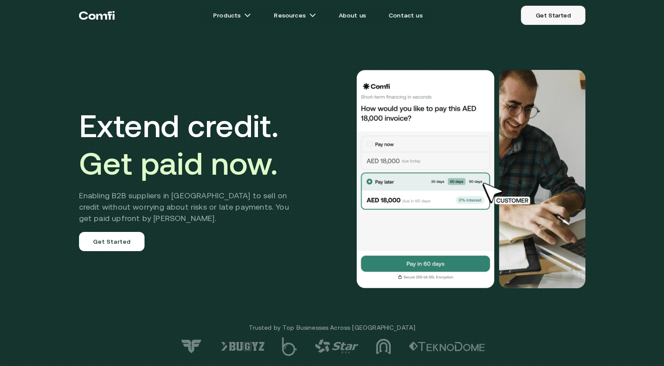 The width and height of the screenshot is (664, 366). I want to click on img: logo-5, so click(290, 346).